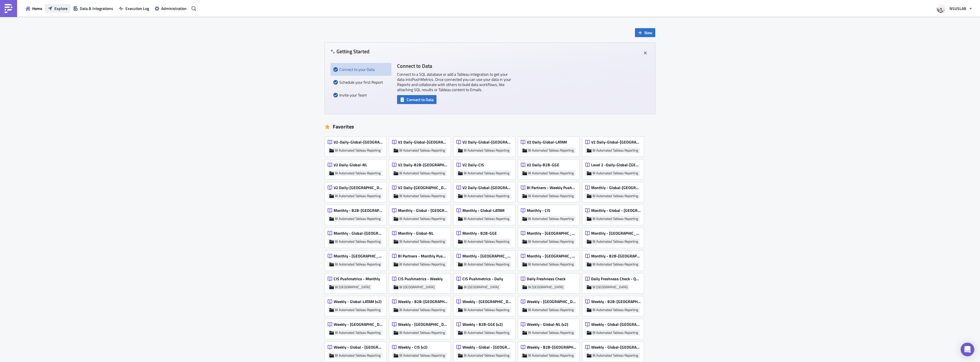 This screenshot has width=980, height=362. What do you see at coordinates (546, 142) in the screenshot?
I see `span: V2 Daily-Global-LATAM` at bounding box center [546, 142].